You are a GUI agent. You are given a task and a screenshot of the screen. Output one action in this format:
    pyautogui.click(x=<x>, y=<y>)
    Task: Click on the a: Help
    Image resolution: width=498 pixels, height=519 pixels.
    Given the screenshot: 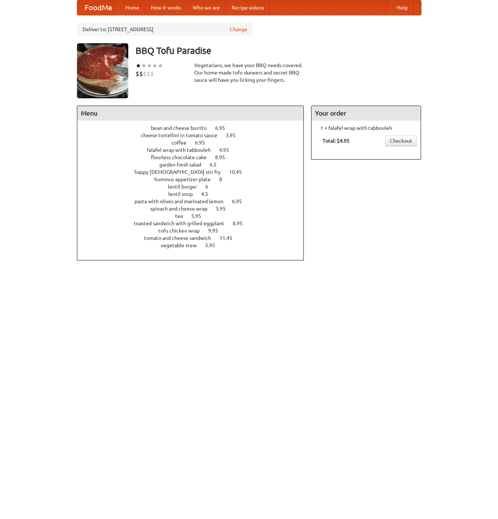 What is the action you would take?
    pyautogui.click(x=403, y=8)
    